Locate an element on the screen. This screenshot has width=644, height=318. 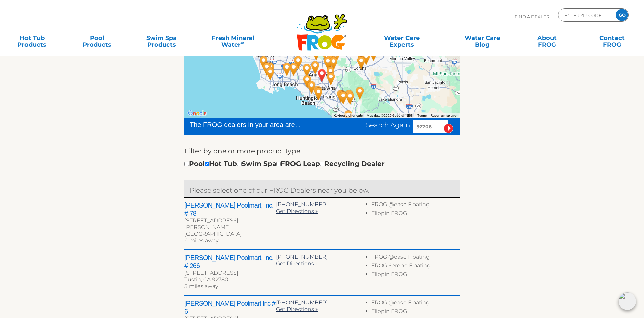
div: The FROG dealers in your area are... is located at coordinates (257, 125).